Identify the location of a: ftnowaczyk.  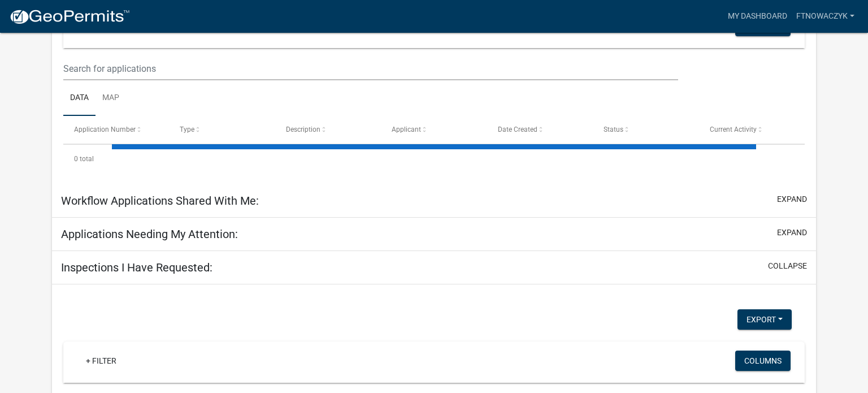
(825, 16).